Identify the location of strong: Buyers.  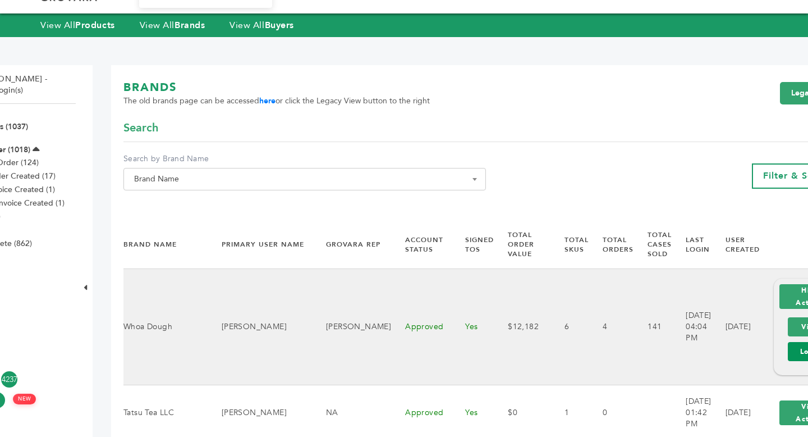
(280, 25).